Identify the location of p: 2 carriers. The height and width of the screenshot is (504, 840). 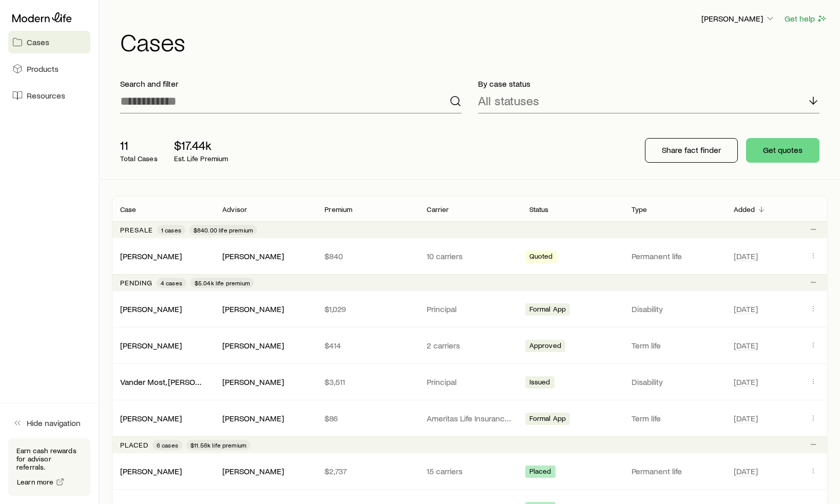
(469, 346).